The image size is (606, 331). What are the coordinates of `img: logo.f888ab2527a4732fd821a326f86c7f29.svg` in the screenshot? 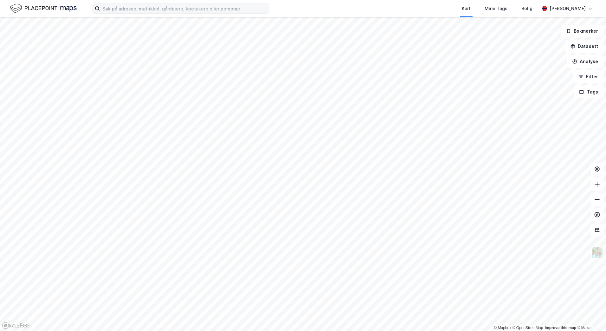 It's located at (43, 8).